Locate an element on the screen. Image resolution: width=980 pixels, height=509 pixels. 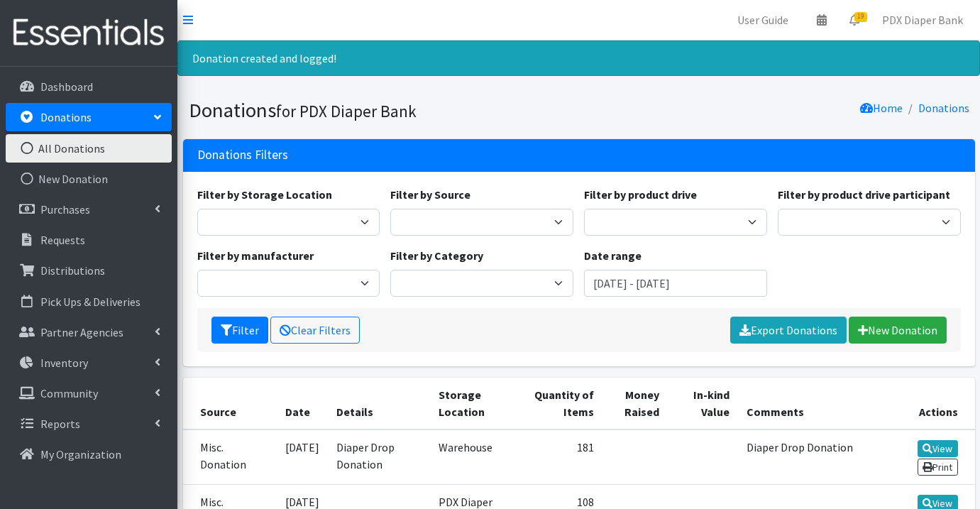
a: My Organization is located at coordinates (89, 455).